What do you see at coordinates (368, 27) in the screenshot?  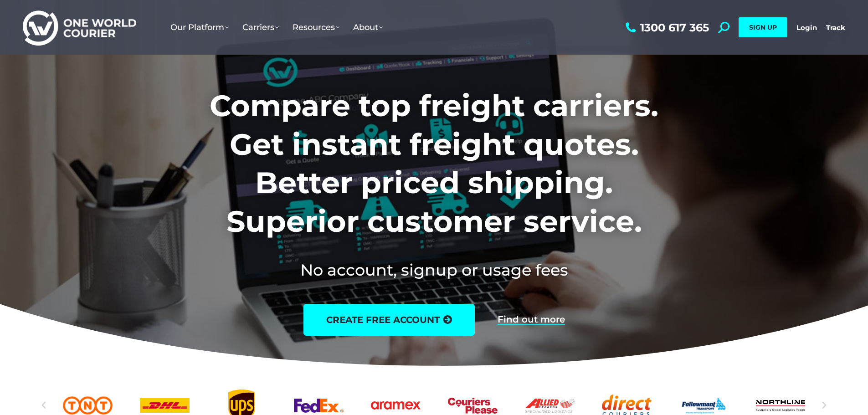 I see `span: About` at bounding box center [368, 27].